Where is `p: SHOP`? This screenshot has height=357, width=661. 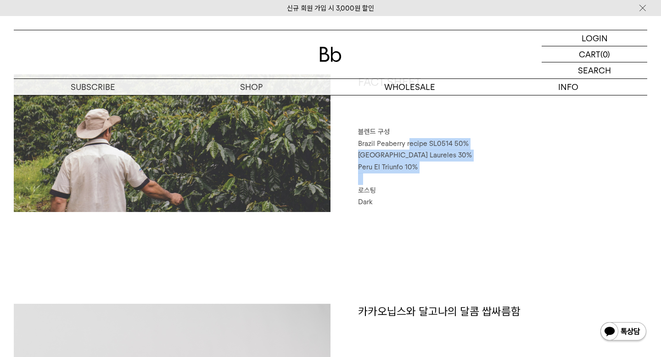
p: SHOP is located at coordinates (251, 87).